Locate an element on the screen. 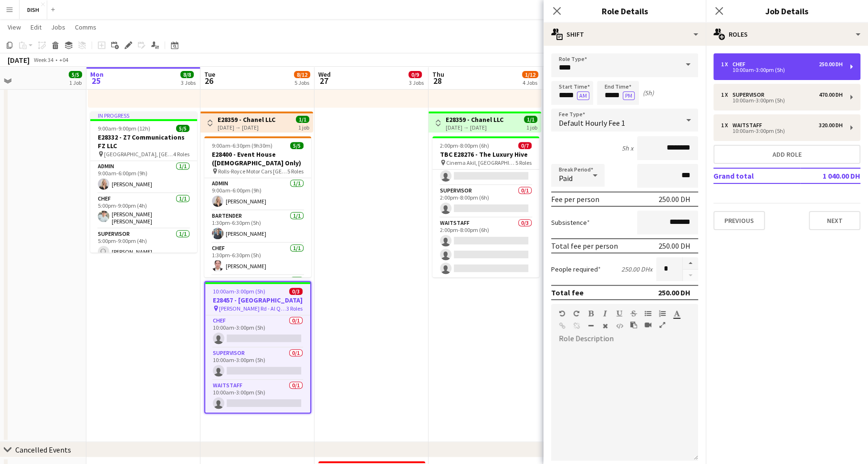  app-card-role: Supervisor0/12:00pm-8:00pm (6h) is located at coordinates (486, 202).